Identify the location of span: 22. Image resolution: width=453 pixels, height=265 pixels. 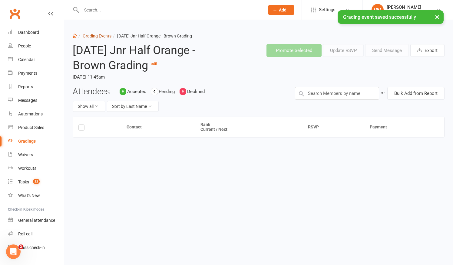
(36, 182).